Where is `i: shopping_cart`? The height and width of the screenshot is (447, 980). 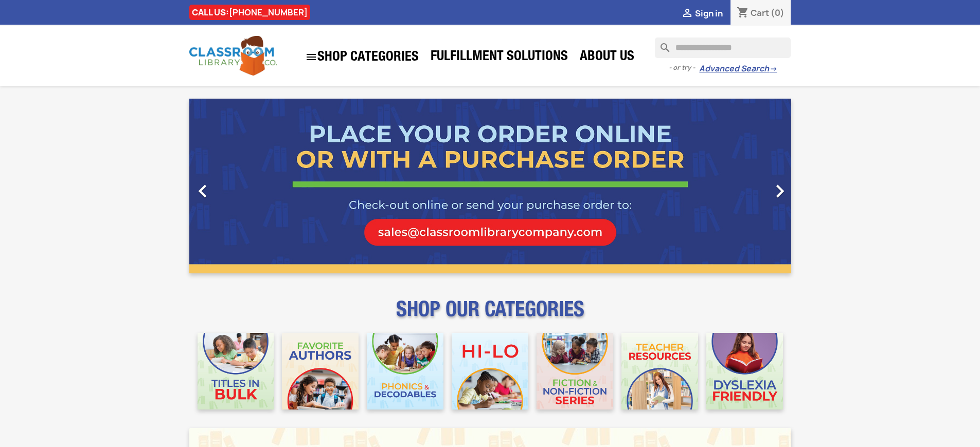 i: shopping_cart is located at coordinates (743, 13).